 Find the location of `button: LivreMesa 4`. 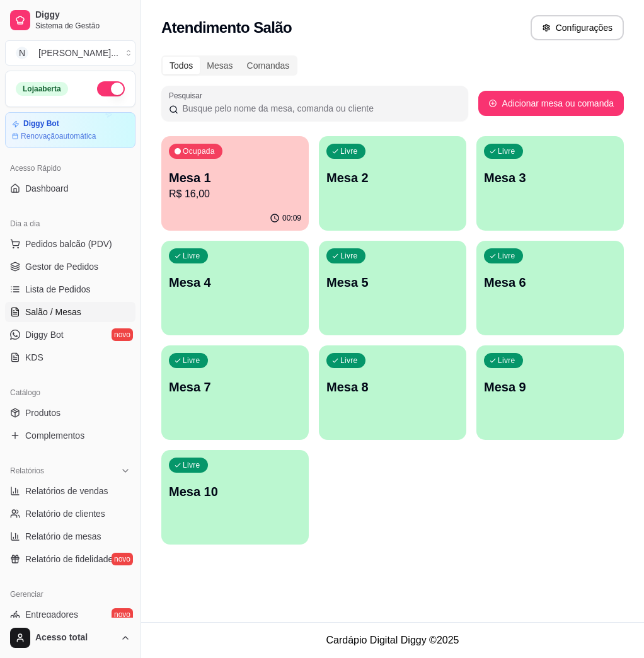

button: LivreMesa 4 is located at coordinates (235, 288).